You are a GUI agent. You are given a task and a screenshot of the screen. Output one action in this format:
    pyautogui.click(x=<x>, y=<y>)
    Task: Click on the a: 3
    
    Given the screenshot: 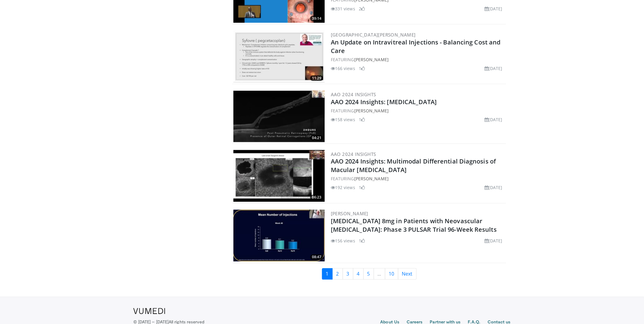 What is the action you would take?
    pyautogui.click(x=348, y=275)
    